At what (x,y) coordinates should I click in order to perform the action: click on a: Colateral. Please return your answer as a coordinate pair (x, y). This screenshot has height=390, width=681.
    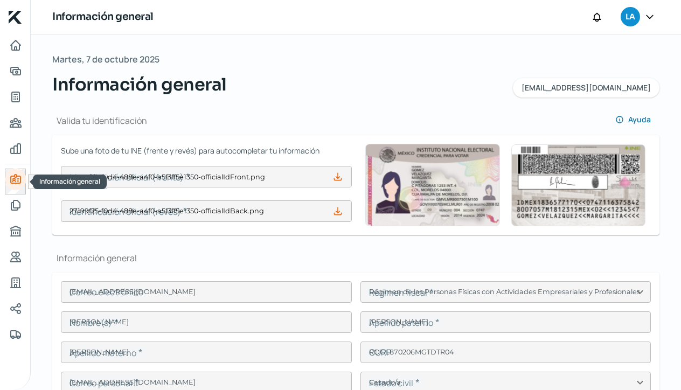
    Looking at the image, I should click on (16, 335).